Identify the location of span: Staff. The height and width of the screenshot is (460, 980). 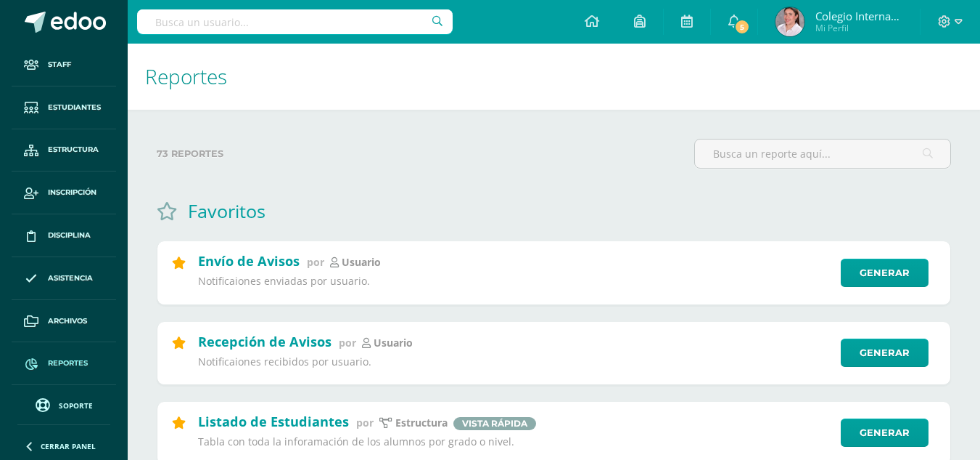
(59, 65).